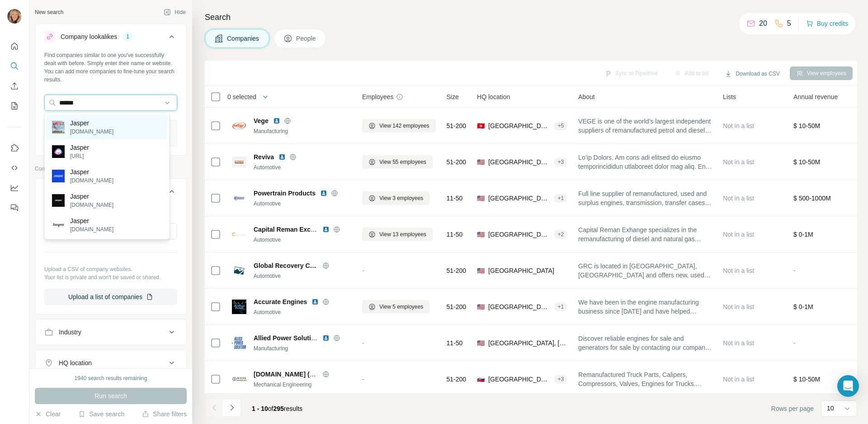 Image resolution: width=868 pixels, height=424 pixels. What do you see at coordinates (101, 414) in the screenshot?
I see `button: Save search` at bounding box center [101, 414].